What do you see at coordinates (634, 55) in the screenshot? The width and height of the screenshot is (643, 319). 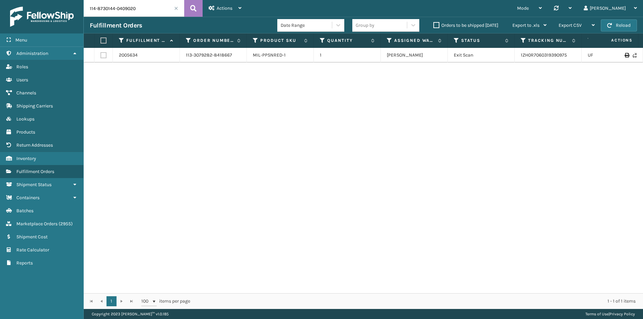 I see `i: Never Shipped` at bounding box center [634, 55].